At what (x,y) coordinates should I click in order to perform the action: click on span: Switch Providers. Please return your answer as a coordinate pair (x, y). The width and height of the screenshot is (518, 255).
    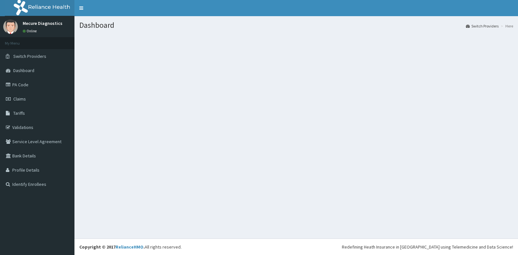
    Looking at the image, I should click on (30, 56).